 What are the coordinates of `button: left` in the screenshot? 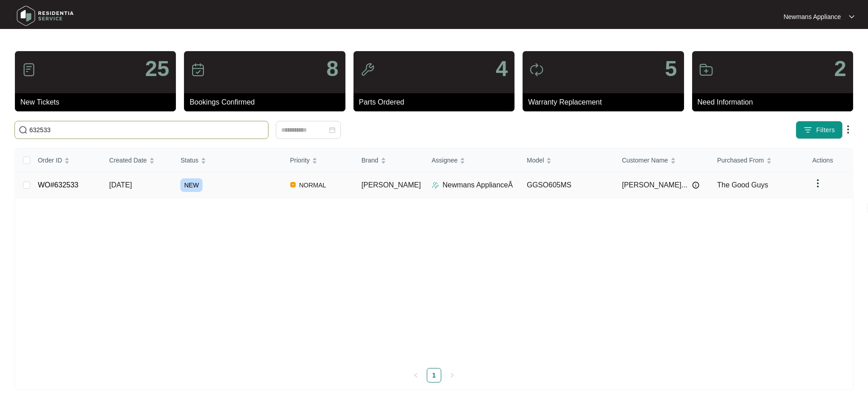 It's located at (416, 375).